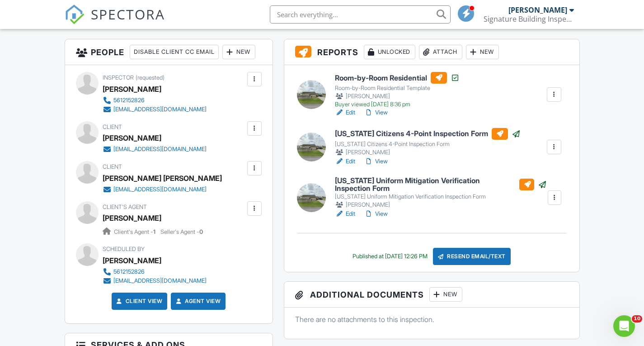 This screenshot has height=346, width=644. I want to click on div: Resend Email/Text, so click(472, 256).